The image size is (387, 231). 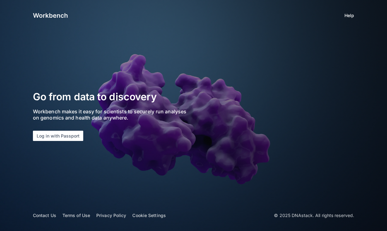 What do you see at coordinates (113, 115) in the screenshot?
I see `p: Workbench makes it easy for scientists to securely run analyses on genomics and health data anywh...` at bounding box center [113, 115].